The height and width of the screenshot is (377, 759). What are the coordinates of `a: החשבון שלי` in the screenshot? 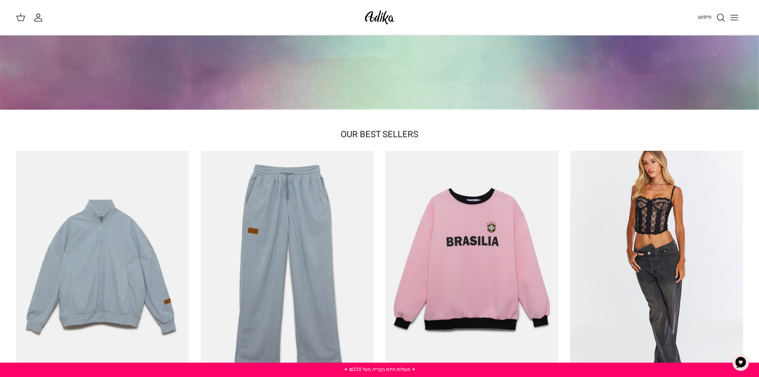 It's located at (40, 18).